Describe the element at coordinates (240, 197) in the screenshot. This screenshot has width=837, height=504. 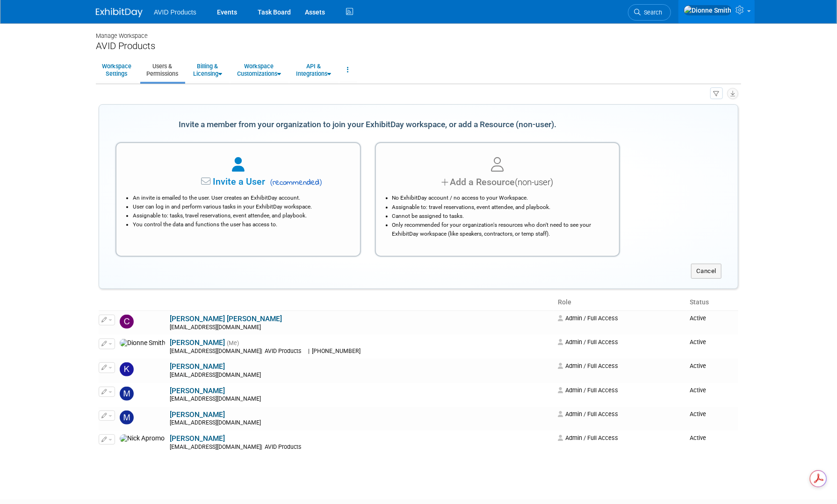
I see `li: An invite is emailed to the user. User creates an ExhibitDay account.` at that location.